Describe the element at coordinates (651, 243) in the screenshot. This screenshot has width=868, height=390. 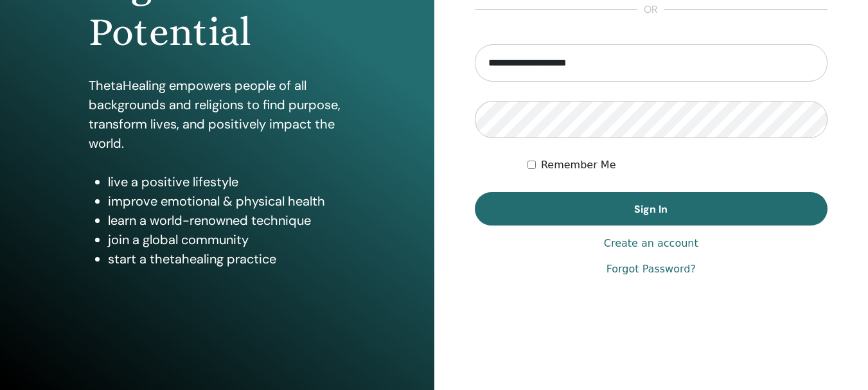
I see `a: Create an account` at that location.